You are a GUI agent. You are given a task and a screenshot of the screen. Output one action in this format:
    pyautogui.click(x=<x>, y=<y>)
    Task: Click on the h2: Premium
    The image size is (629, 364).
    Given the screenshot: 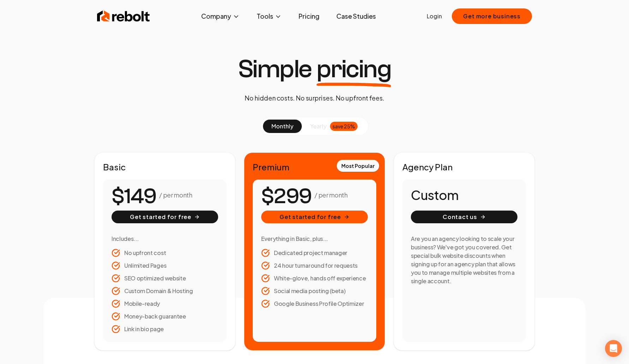 What is the action you would take?
    pyautogui.click(x=314, y=167)
    